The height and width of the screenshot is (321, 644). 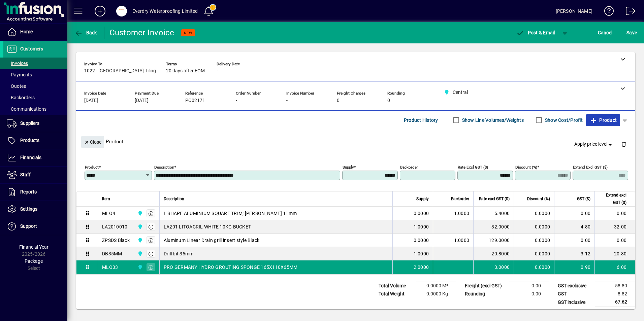 What do you see at coordinates (615, 294) in the screenshot?
I see `td: 8.82` at bounding box center [615, 294].